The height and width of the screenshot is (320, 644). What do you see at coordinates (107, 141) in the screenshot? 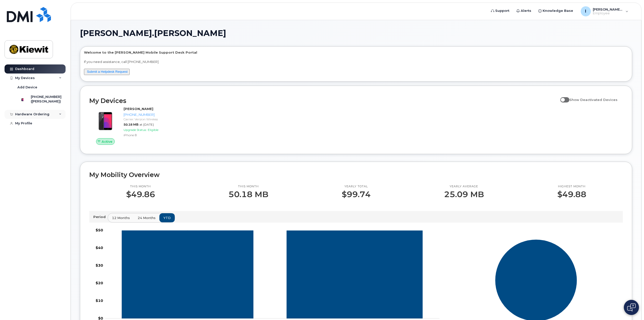
I see `span: Active` at bounding box center [107, 141].